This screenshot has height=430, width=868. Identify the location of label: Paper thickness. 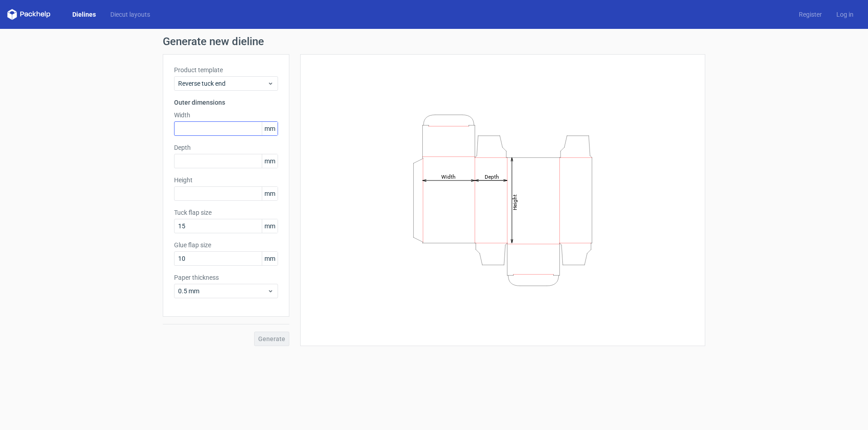
(226, 278).